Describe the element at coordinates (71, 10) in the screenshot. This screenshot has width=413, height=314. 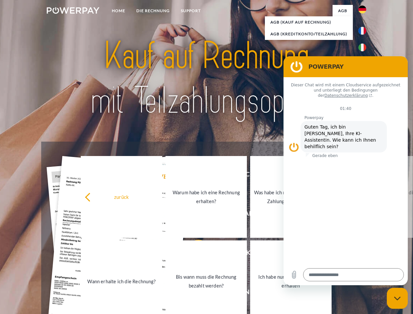
I see `h2: POWERPAY` at that location.